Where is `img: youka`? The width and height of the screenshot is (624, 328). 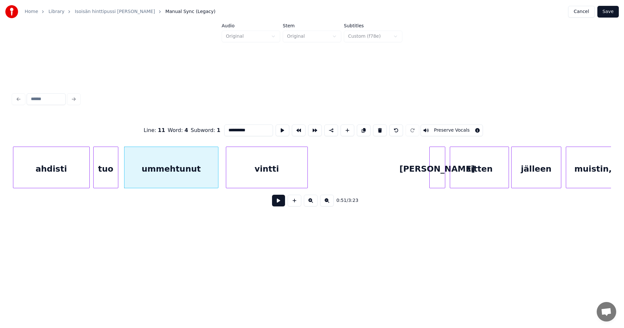
img: youka is located at coordinates (12, 12).